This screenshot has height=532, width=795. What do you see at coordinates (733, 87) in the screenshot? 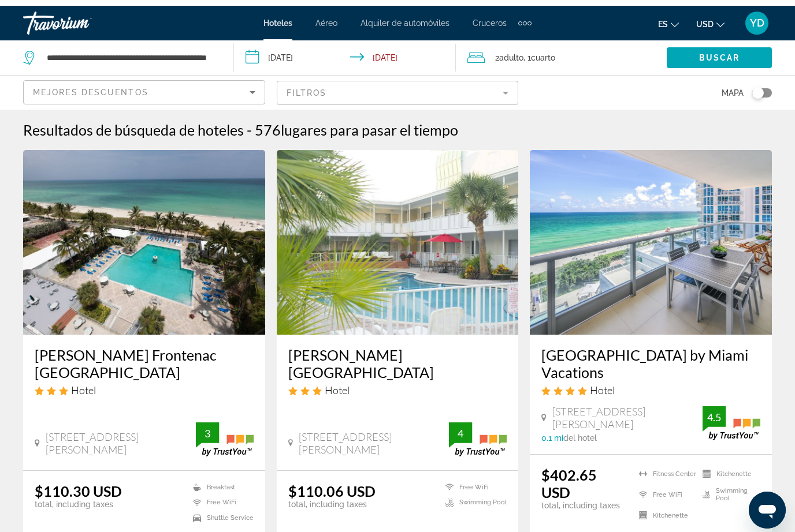
I see `span: Mapa` at bounding box center [733, 87].